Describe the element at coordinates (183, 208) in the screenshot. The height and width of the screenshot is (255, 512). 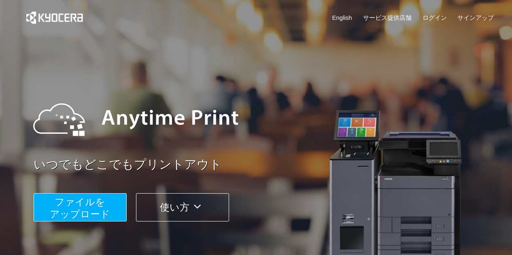
I see `button: 使い方` at that location.